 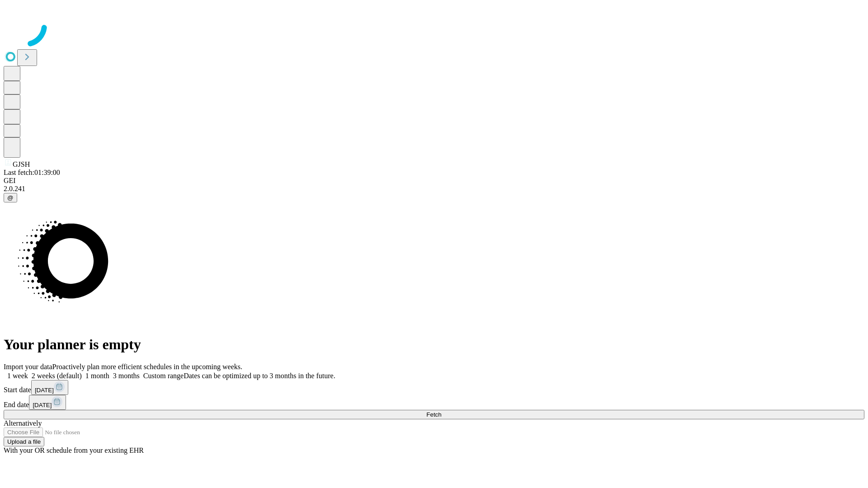 I want to click on div: End date, so click(x=434, y=402).